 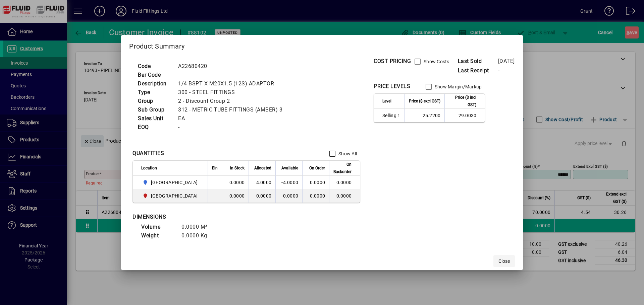 I want to click on td: 1/4 BSPT X M20X1.5 (12S) ADAPTOR, so click(x=232, y=84).